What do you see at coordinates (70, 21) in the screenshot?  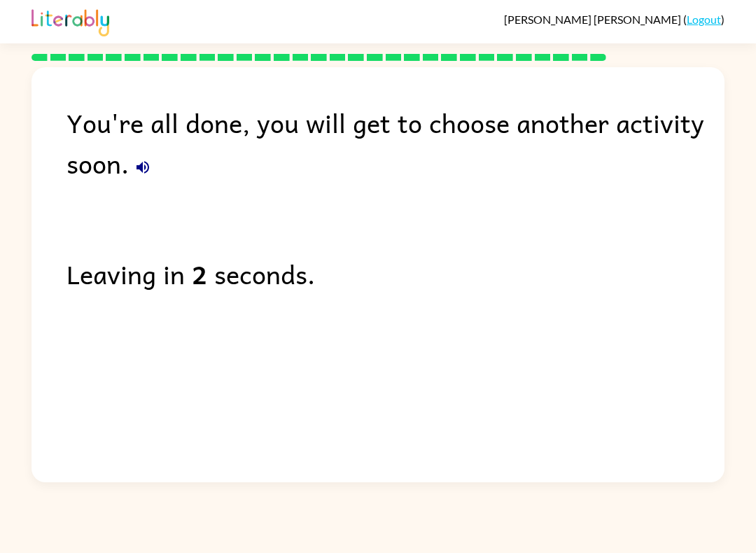 I see `img: Literably` at bounding box center [70, 21].